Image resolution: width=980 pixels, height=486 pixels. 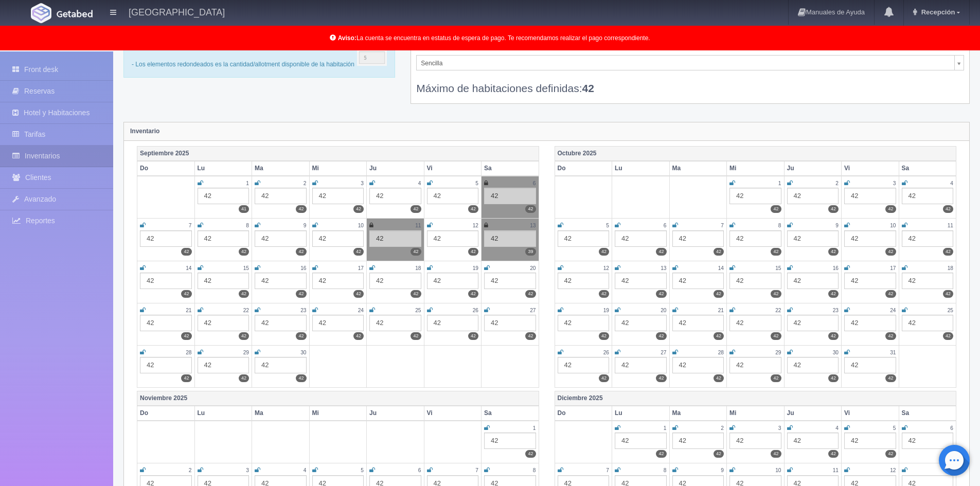 I want to click on th: Noviembre 2025, so click(x=338, y=399).